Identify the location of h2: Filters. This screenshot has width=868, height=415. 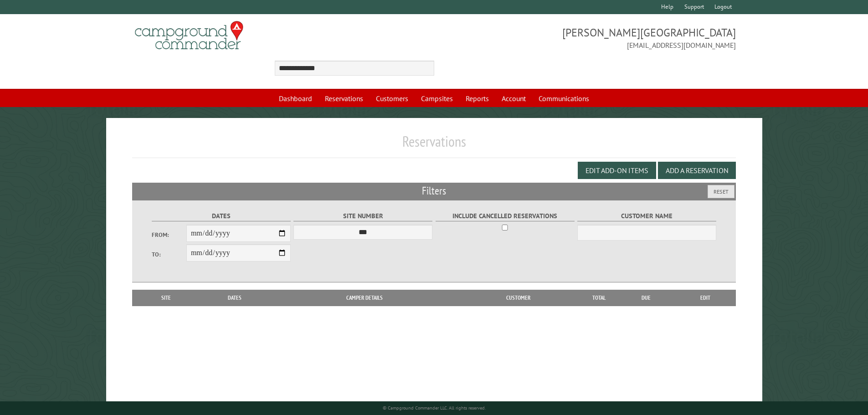
(434, 191).